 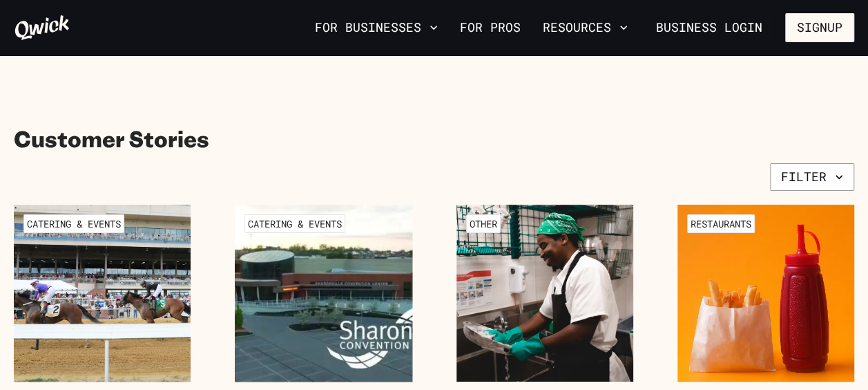 I want to click on span: Restaurants, so click(x=721, y=223).